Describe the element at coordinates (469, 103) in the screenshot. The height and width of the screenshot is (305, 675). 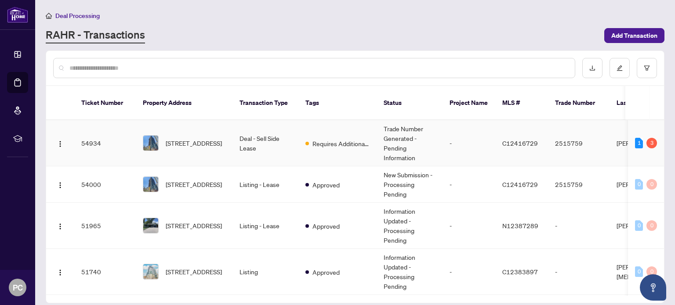
I see `th: Project Name` at that location.